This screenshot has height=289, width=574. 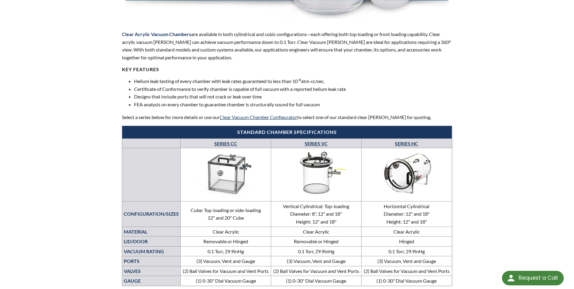 I want to click on p: are available in both cylindrical and cubic configurations—each offering both top loading or fron..., so click(x=287, y=46).